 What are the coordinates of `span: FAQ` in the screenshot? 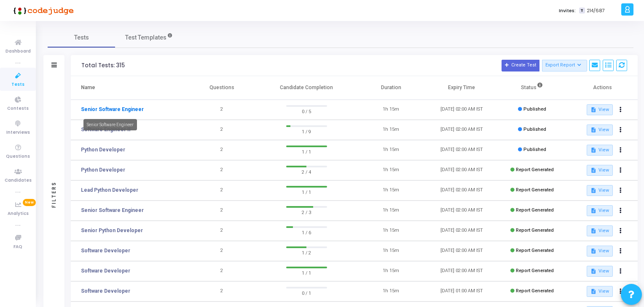 It's located at (18, 247).